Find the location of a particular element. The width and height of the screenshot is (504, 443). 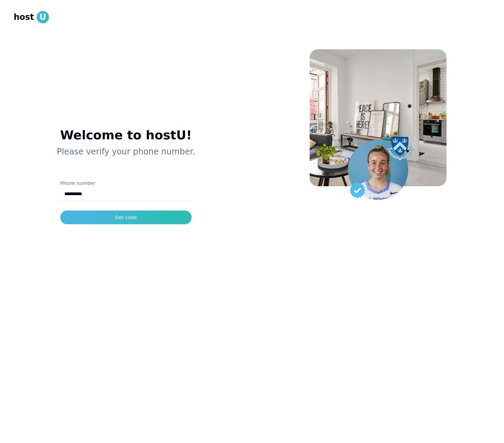

img: Student is located at coordinates (378, 170).